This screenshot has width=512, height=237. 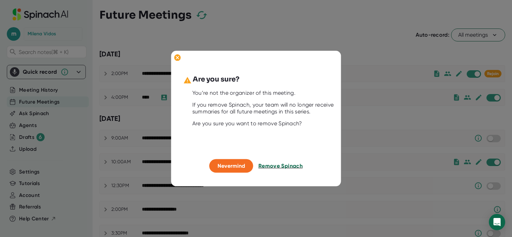 What do you see at coordinates (264, 93) in the screenshot?
I see `div: You’re not the organizer of this meeting.` at bounding box center [264, 93].